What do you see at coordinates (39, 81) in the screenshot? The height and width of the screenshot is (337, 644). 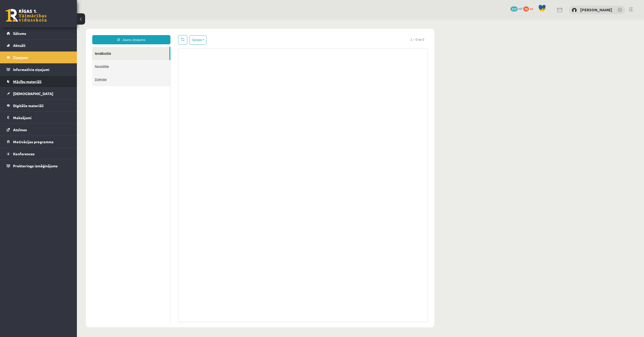 I see `a: Mācību materiāli` at bounding box center [39, 81].